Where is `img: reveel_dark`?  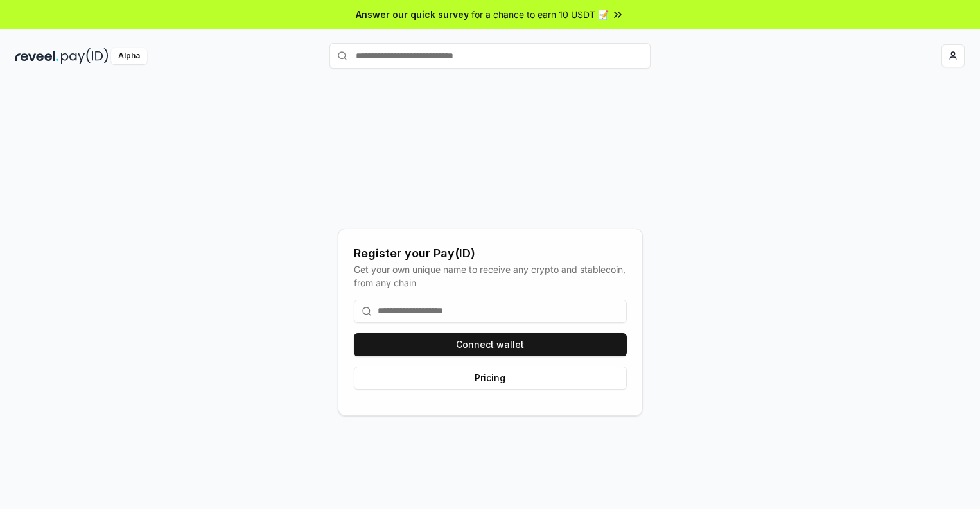
img: reveel_dark is located at coordinates (36, 55).